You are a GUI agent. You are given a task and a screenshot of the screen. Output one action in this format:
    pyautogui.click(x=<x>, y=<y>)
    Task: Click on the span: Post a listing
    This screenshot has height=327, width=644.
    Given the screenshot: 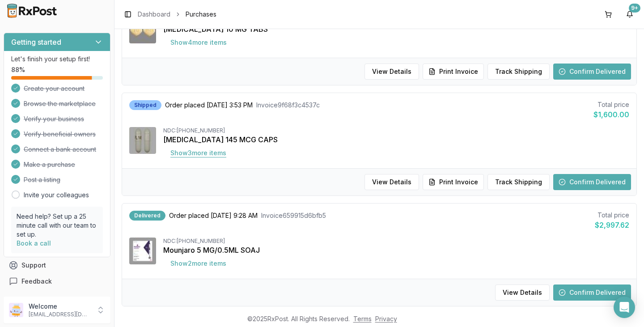 What is the action you would take?
    pyautogui.click(x=42, y=180)
    